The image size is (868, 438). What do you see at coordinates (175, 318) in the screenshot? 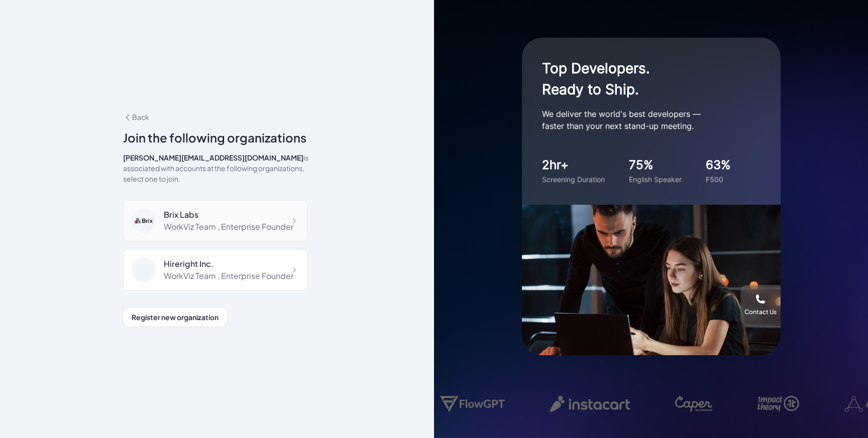
I see `button: Register new organization` at bounding box center [175, 318].